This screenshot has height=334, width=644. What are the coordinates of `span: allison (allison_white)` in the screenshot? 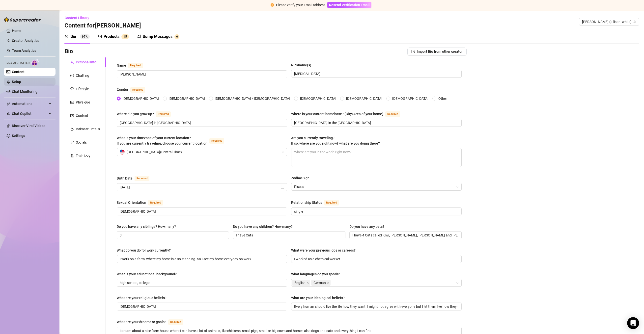 It's located at (610, 22).